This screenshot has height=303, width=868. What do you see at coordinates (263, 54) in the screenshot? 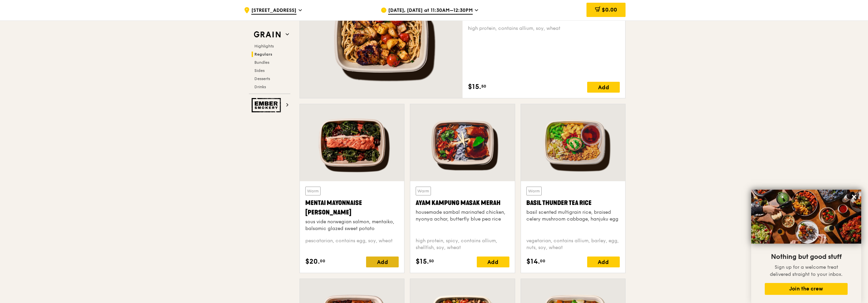
I see `span: Regulars` at bounding box center [263, 54].